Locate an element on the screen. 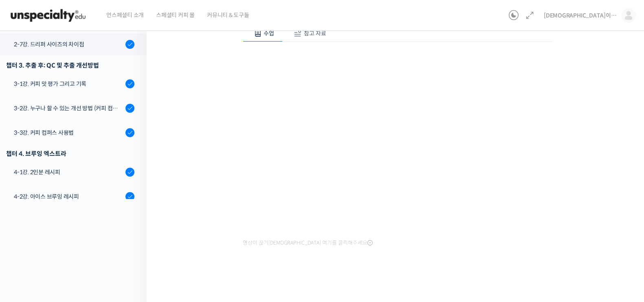  span: 설정 is located at coordinates (131, 250).